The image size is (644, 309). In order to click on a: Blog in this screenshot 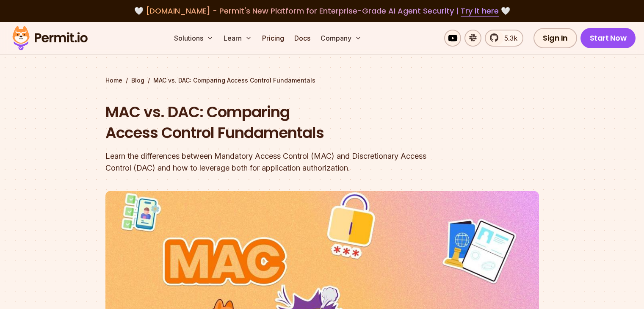, I will do `click(138, 80)`.